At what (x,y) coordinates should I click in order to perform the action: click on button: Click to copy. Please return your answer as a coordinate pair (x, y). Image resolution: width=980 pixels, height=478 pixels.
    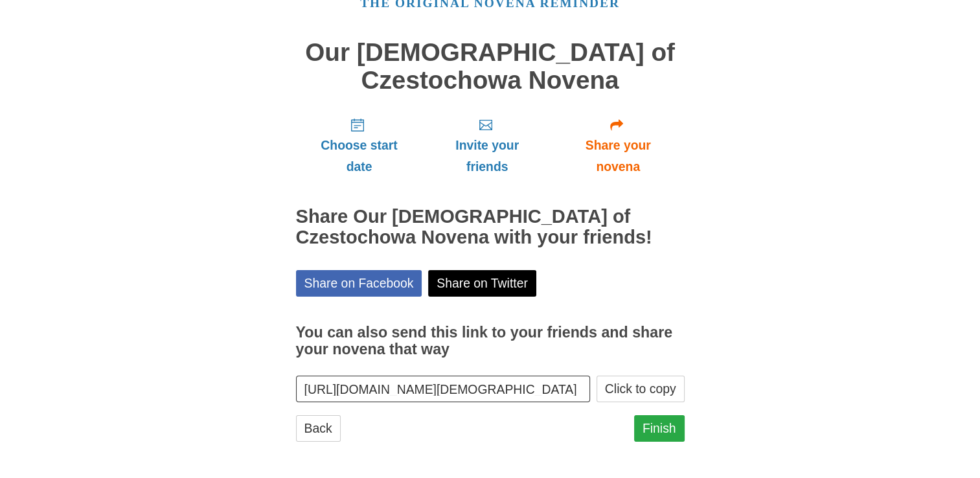
    Looking at the image, I should click on (641, 388).